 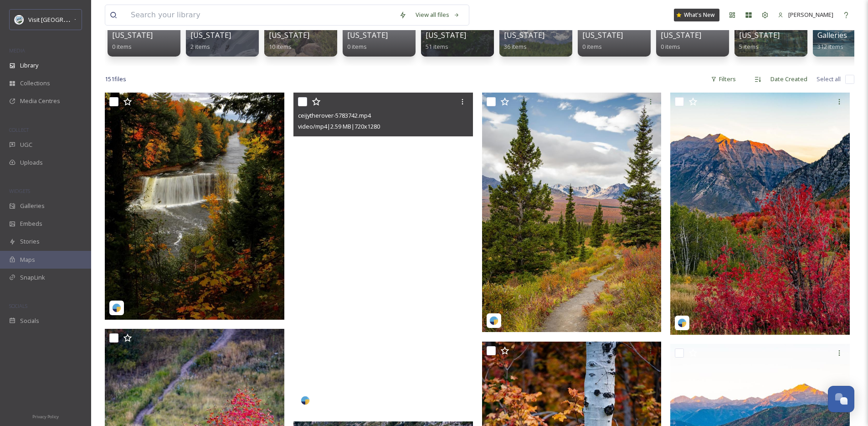 I want to click on span: video/mp4 | 2.59 MB | 720 x 1280, so click(x=339, y=126).